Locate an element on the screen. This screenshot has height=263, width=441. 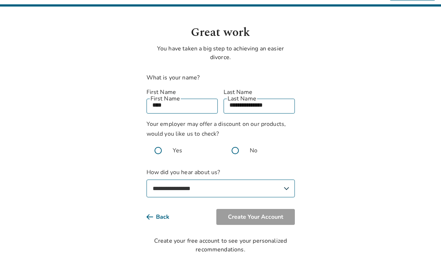
select: How did you hear about us? is located at coordinates (221, 189).